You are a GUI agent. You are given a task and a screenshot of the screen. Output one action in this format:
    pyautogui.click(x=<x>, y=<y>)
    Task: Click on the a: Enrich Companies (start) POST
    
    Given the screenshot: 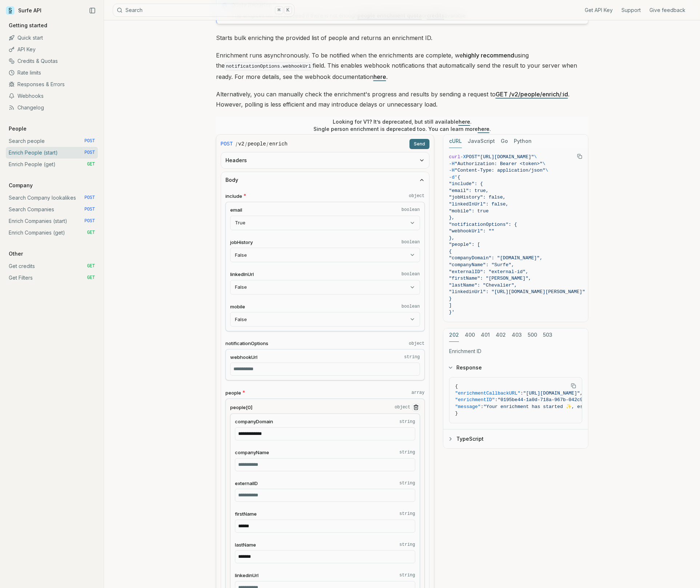 What is the action you would take?
    pyautogui.click(x=52, y=221)
    